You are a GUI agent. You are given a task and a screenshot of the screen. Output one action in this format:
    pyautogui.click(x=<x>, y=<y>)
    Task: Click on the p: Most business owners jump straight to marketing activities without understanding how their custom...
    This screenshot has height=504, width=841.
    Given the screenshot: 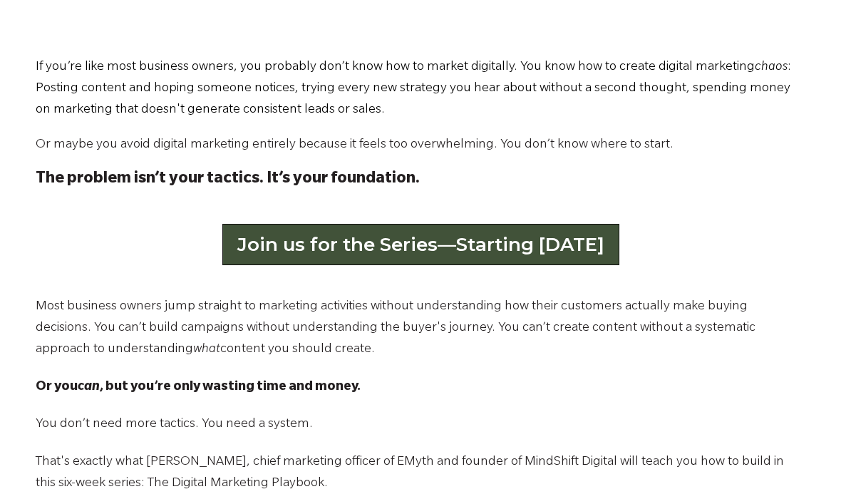 What is the action you would take?
    pyautogui.click(x=420, y=328)
    